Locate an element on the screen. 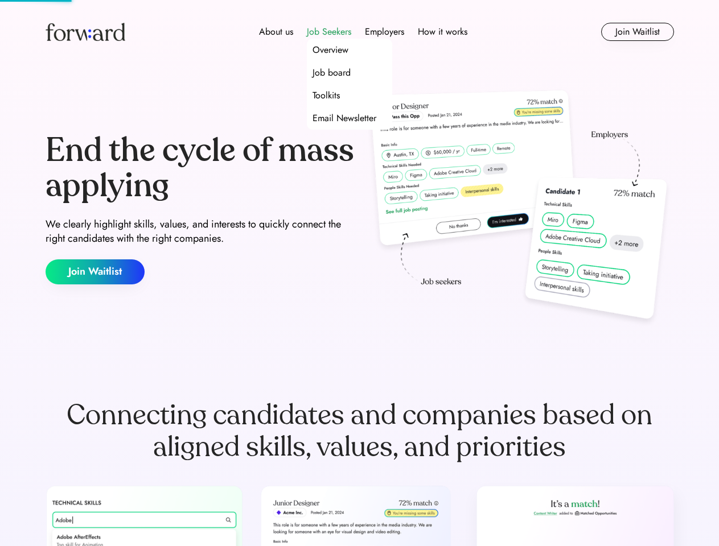 The height and width of the screenshot is (546, 719). div: Toolkits is located at coordinates (326, 96).